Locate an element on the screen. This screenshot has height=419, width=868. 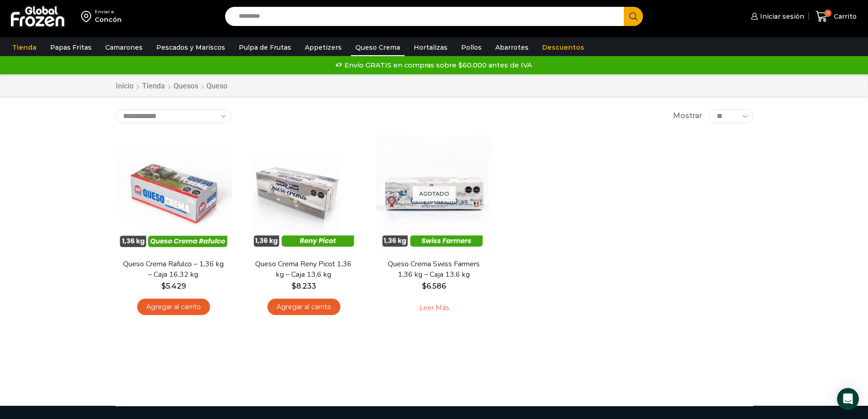
a: Descuentos is located at coordinates (563, 47).